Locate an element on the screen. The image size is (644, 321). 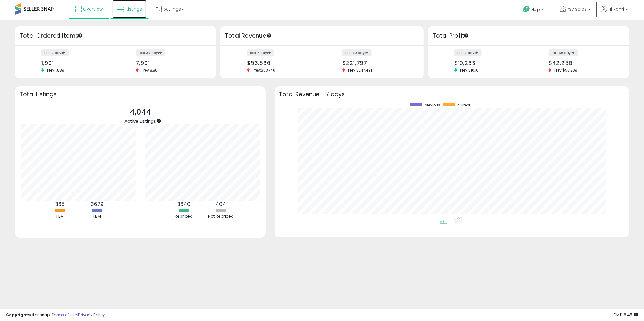
h3: Total Ordered Items is located at coordinates (115, 36).